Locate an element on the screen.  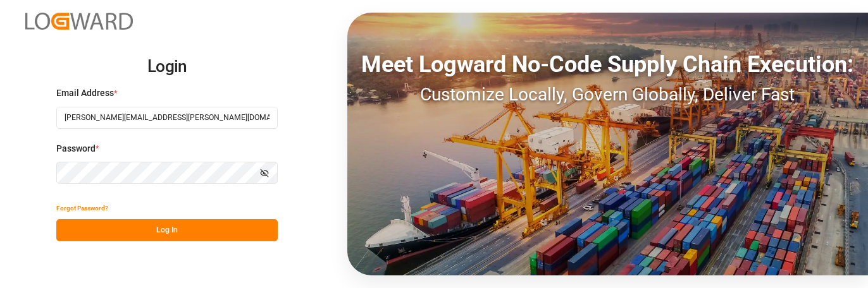
button: Forgot Password? is located at coordinates (82, 208).